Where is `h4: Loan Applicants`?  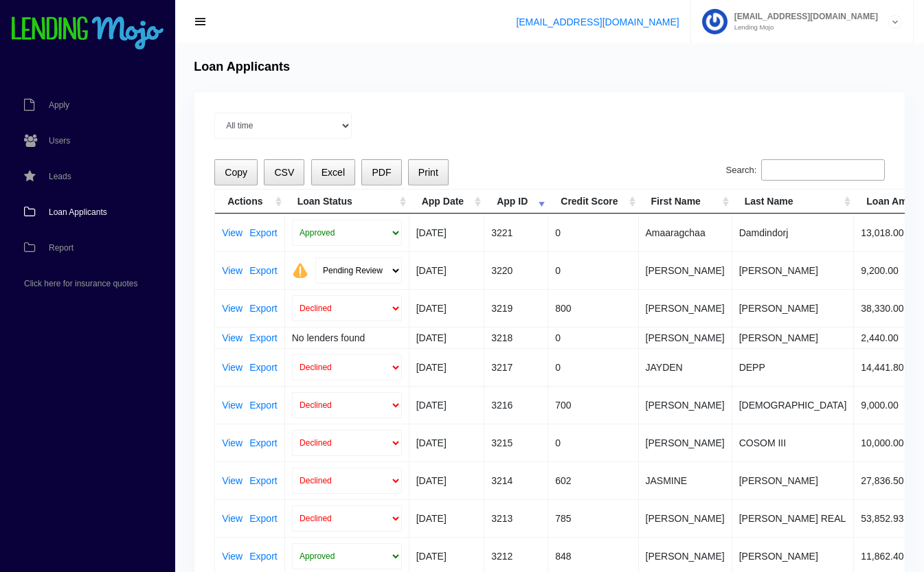
h4: Loan Applicants is located at coordinates (242, 68).